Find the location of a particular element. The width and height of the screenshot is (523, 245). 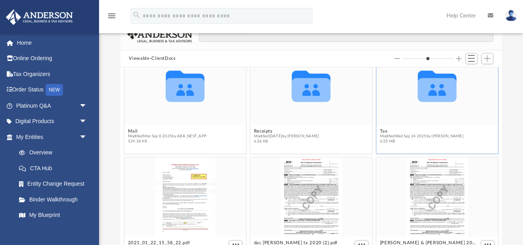

img: User Pic is located at coordinates (511, 15).